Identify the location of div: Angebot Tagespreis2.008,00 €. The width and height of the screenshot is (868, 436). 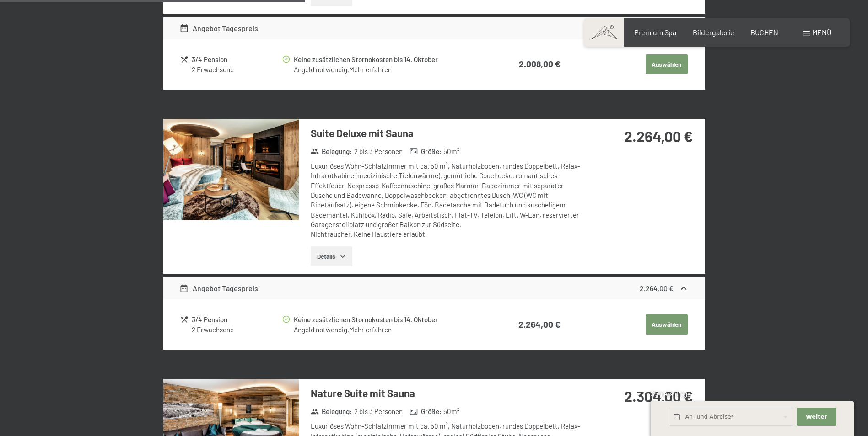
(434, 28).